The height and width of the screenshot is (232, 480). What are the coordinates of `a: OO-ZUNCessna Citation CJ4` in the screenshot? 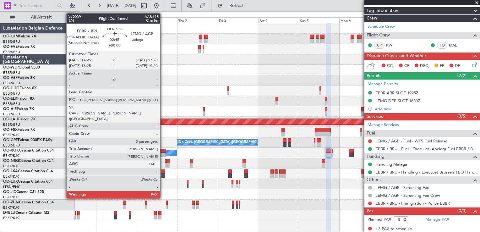 It's located at (28, 202).